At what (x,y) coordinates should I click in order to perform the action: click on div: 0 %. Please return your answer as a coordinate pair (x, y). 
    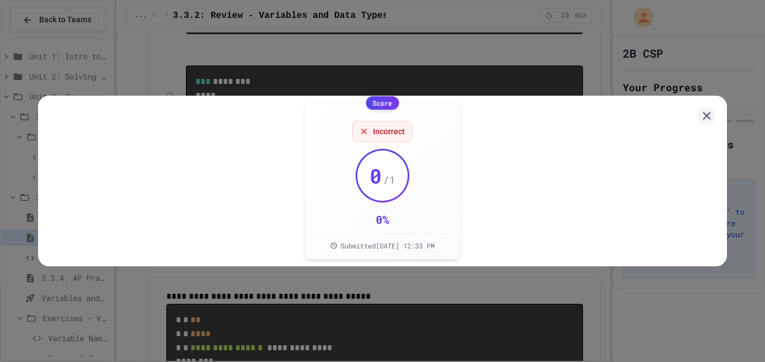
    Looking at the image, I should click on (383, 220).